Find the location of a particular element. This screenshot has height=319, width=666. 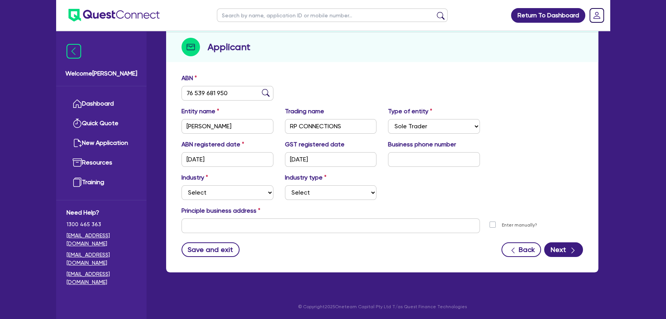

p: © Copyright 2025 Oneteam Capital Pty Ltd T/as Quest Finance Technologies is located at coordinates (382, 306).